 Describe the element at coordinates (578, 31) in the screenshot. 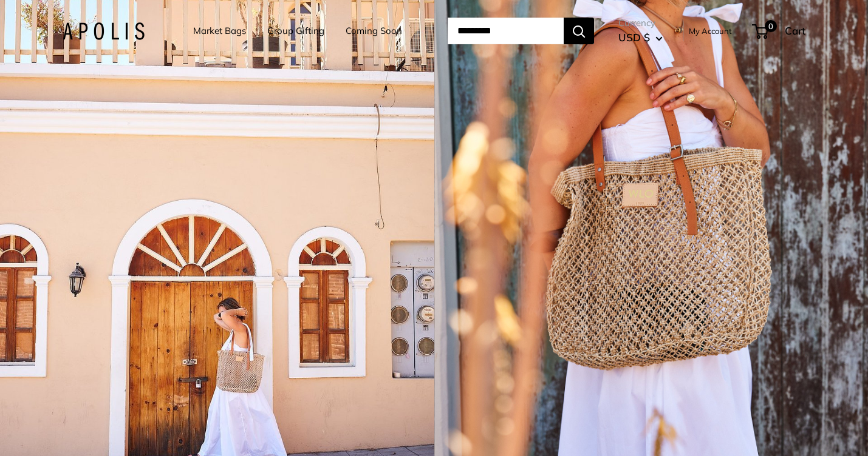

I see `button: Search` at that location.